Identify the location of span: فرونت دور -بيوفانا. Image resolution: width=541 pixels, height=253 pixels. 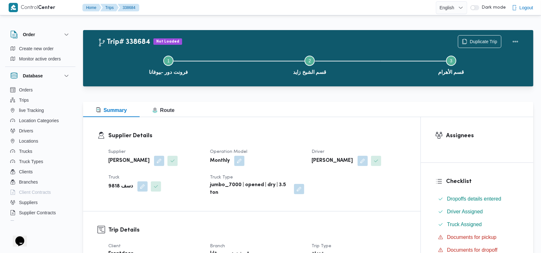
(168, 72).